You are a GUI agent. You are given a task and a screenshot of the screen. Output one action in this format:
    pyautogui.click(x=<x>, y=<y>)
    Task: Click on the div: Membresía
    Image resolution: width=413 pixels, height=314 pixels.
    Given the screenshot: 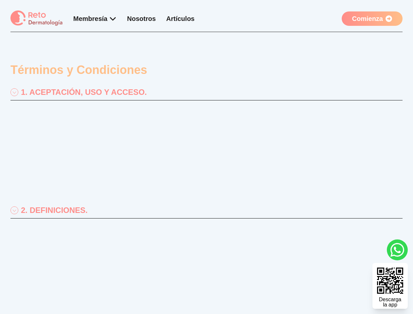 What is the action you would take?
    pyautogui.click(x=95, y=19)
    